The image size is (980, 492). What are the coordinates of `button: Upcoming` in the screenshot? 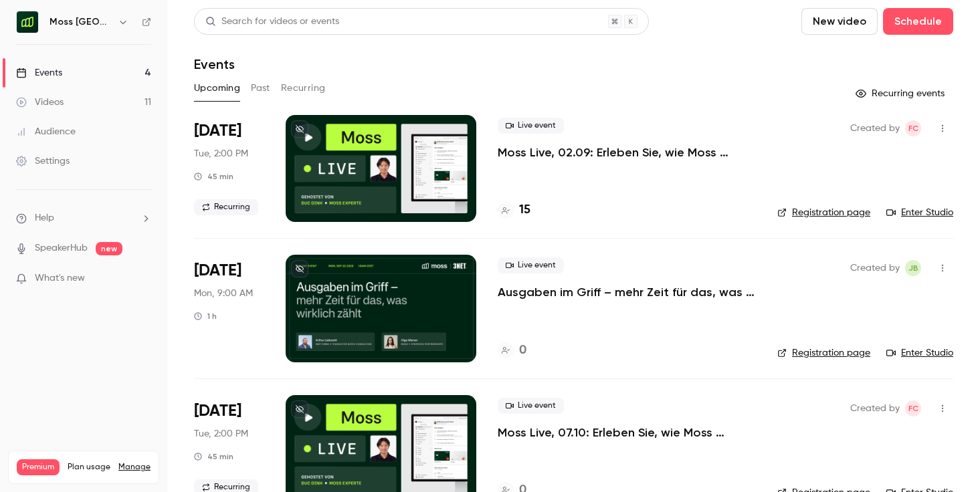 It's located at (217, 88).